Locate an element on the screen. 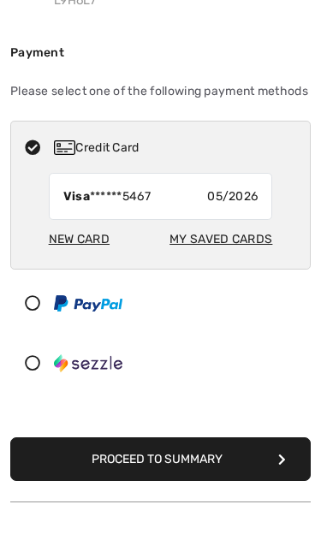 The height and width of the screenshot is (540, 321). div: New Card is located at coordinates (79, 239).